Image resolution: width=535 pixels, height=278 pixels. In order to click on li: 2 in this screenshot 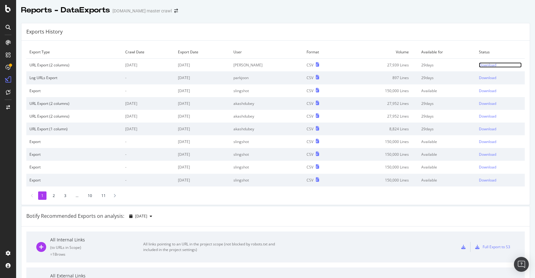, I will do `click(54, 195)`.